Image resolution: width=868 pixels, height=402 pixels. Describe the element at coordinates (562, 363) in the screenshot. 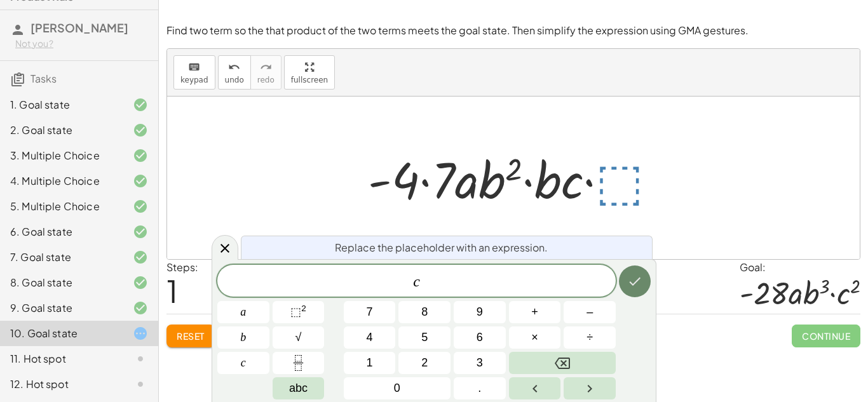

I see `button: Backspace` at that location.